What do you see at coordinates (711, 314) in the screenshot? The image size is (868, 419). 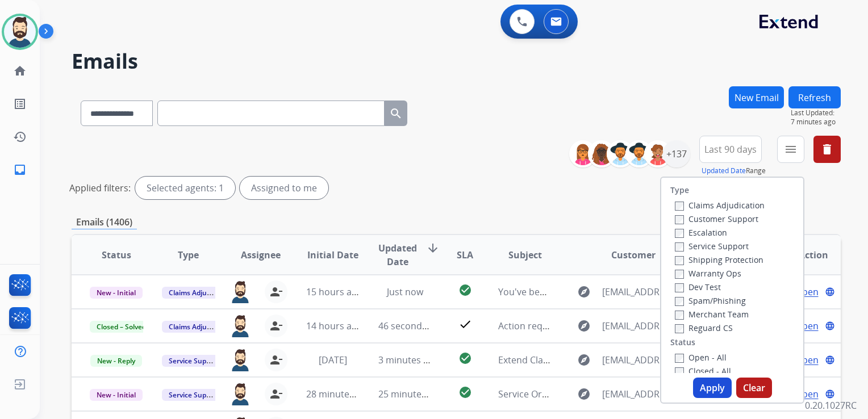 I see `label: Merchant Team` at bounding box center [711, 314].